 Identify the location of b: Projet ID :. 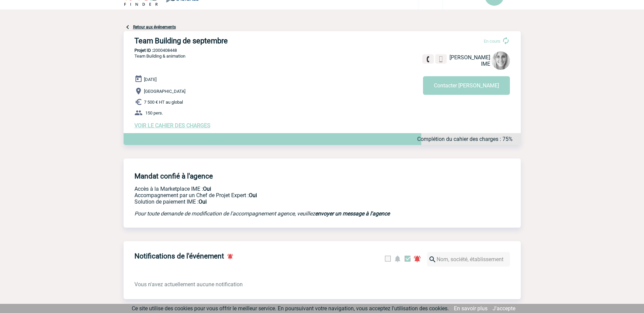
(143, 50).